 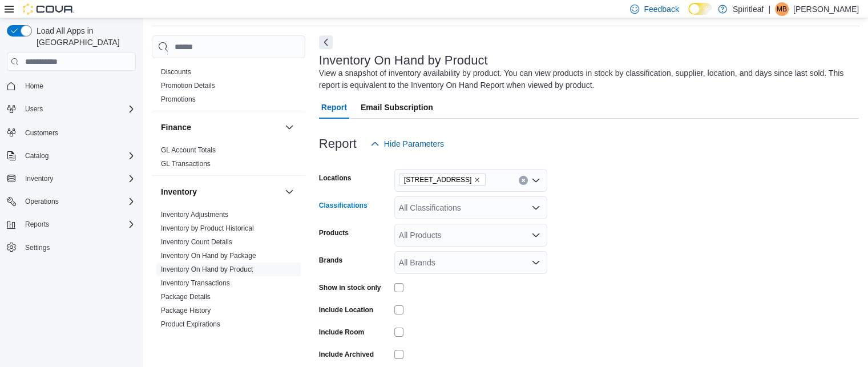 I want to click on a: Inventory by Product Historical, so click(x=207, y=228).